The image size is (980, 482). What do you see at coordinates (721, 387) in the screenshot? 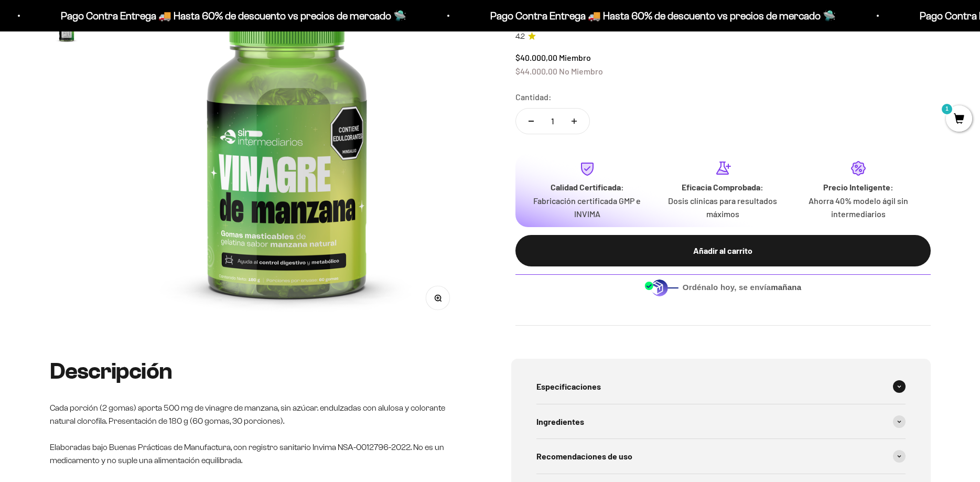
I see `summary: Especificaciones` at bounding box center [721, 387].